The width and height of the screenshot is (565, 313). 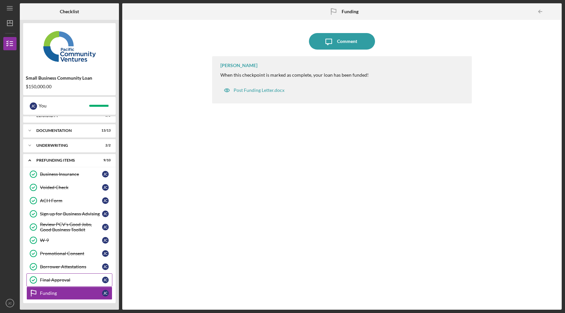 What do you see at coordinates (105, 131) in the screenshot?
I see `div: 13 / 13` at bounding box center [105, 131].